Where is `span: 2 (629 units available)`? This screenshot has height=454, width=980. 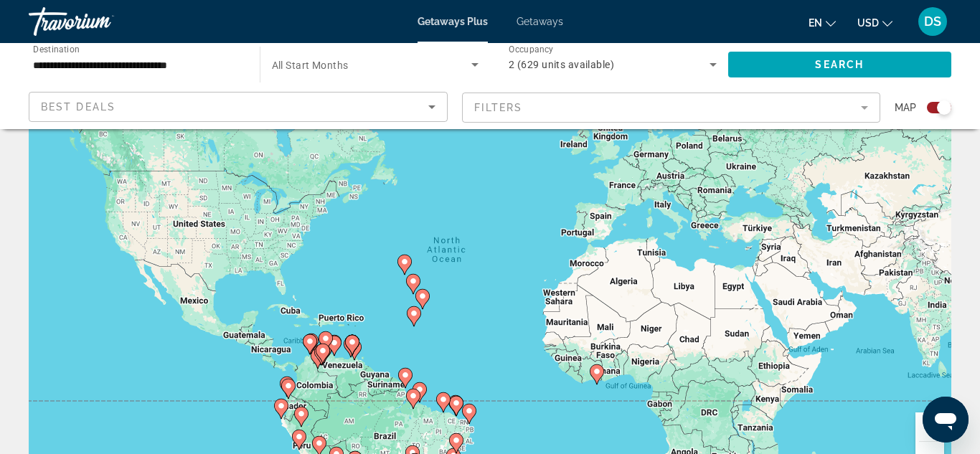
span: 2 (629 units available) is located at coordinates (561, 65).